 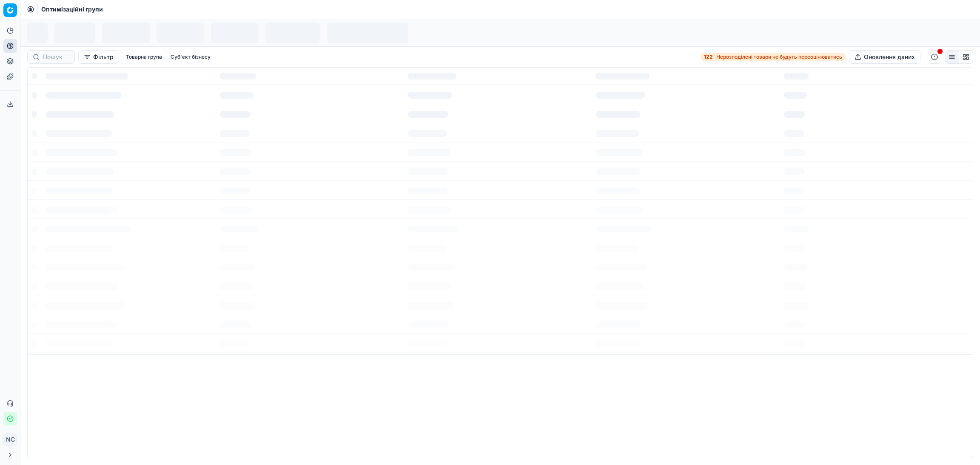 What do you see at coordinates (72, 9) in the screenshot?
I see `nav: breadcrumb` at bounding box center [72, 9].